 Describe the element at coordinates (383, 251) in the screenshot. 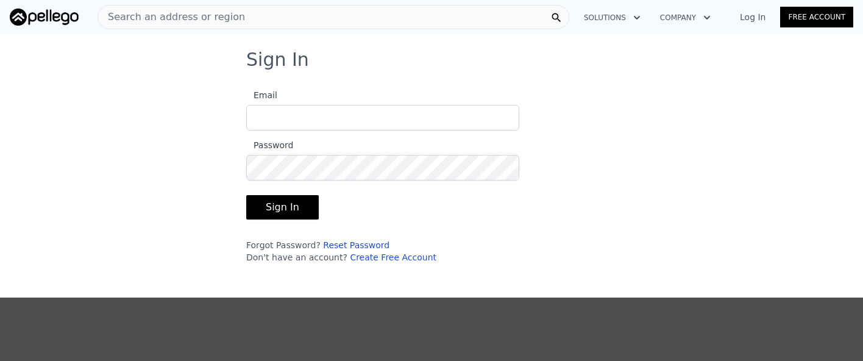

I see `div: Forgot Password? Don't have an account?` at that location.